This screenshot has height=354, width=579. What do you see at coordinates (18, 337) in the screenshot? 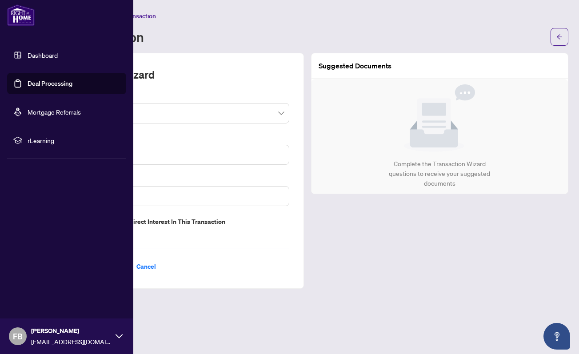
I see `span: FB` at bounding box center [18, 337].